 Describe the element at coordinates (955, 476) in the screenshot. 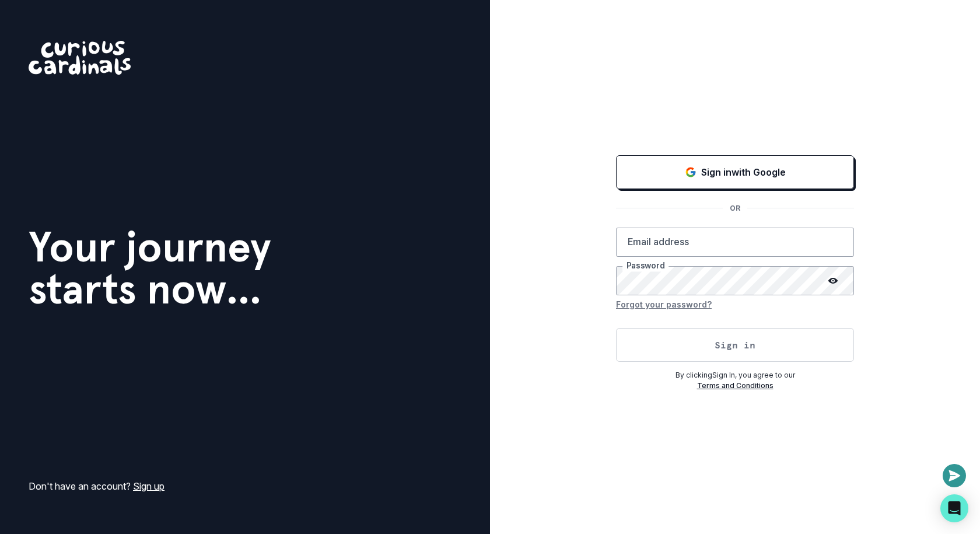

I see `button: Open or close messaging widget` at that location.